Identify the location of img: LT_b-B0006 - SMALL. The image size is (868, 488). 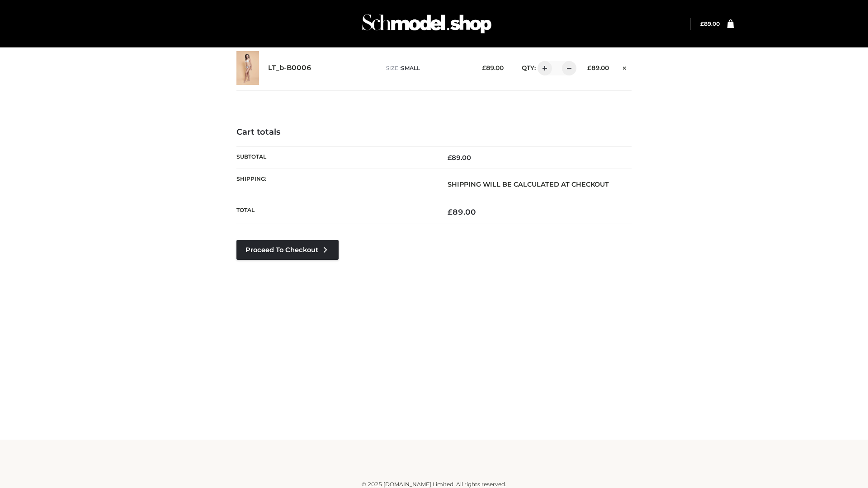
(248, 68).